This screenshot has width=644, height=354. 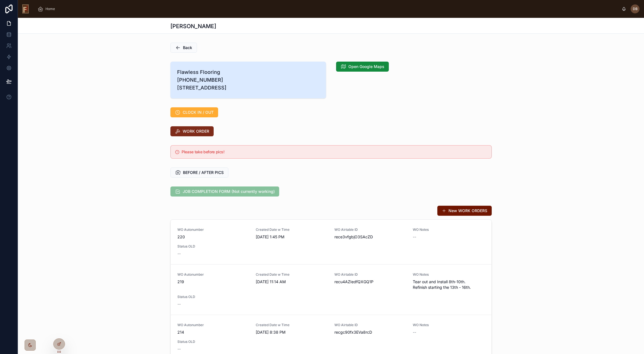 What do you see at coordinates (25, 9) in the screenshot?
I see `img: App logo` at bounding box center [25, 9].